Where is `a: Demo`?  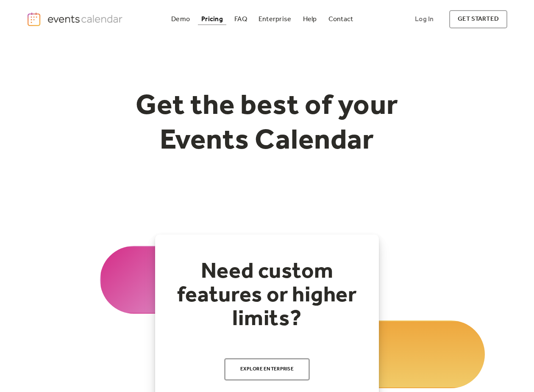
a: Demo is located at coordinates (181, 19).